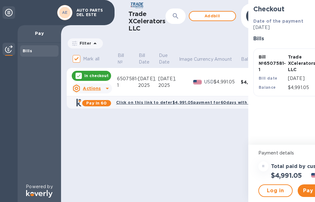  I want to click on p: Currency, so click(204, 59).